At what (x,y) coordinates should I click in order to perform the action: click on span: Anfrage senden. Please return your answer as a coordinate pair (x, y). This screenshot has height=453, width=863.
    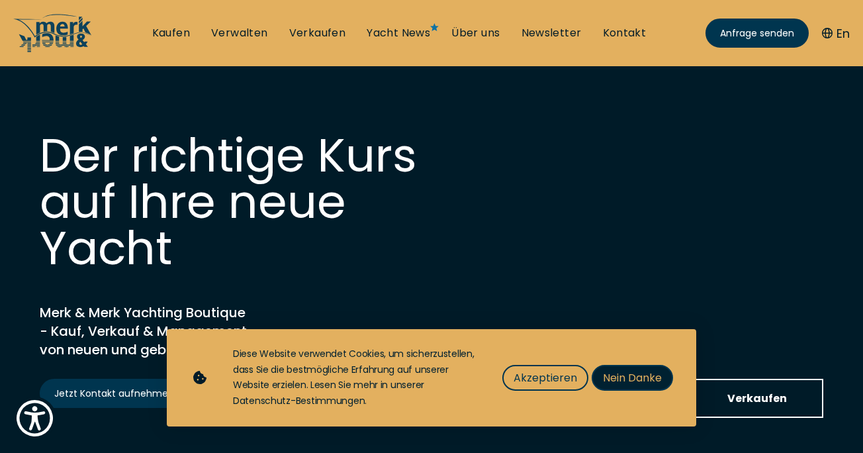
    Looking at the image, I should click on (757, 33).